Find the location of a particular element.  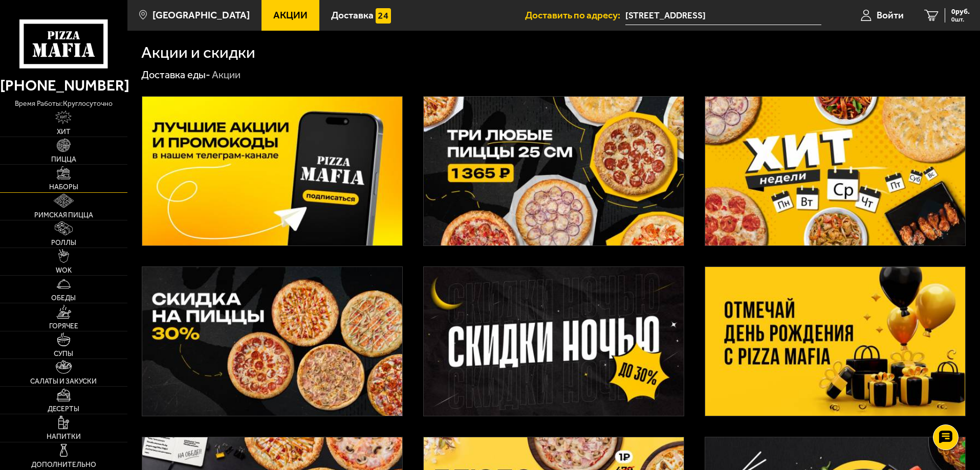

span: Горячее is located at coordinates (63, 326).